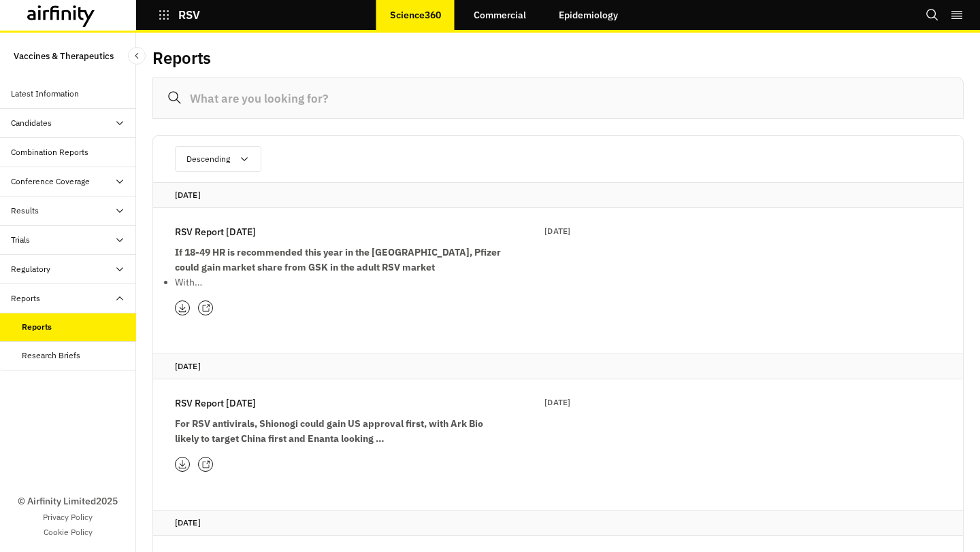  Describe the element at coordinates (415, 15) in the screenshot. I see `p: Science360` at that location.